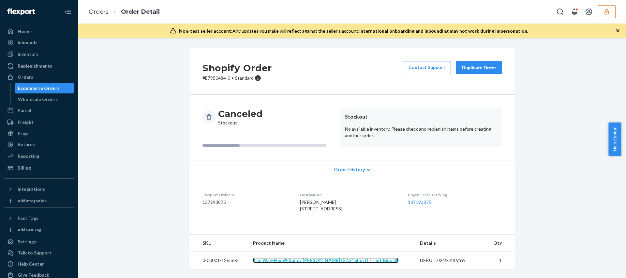 Image resolution: width=626 pixels, height=278 pixels. I want to click on div: Help Center, so click(31, 264).